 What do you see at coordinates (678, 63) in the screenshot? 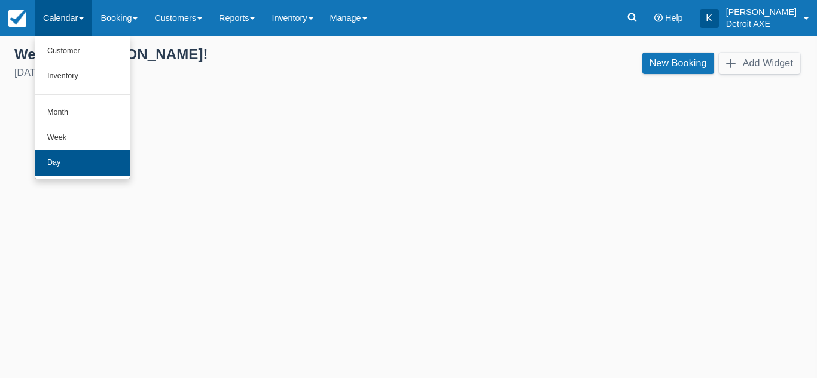
I see `a: New Booking` at bounding box center [678, 63].